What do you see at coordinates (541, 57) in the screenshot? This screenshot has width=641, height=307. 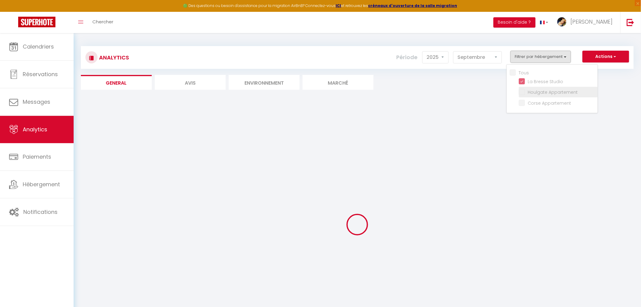 I see `button: Filtrer par hébergement` at bounding box center [541, 57].